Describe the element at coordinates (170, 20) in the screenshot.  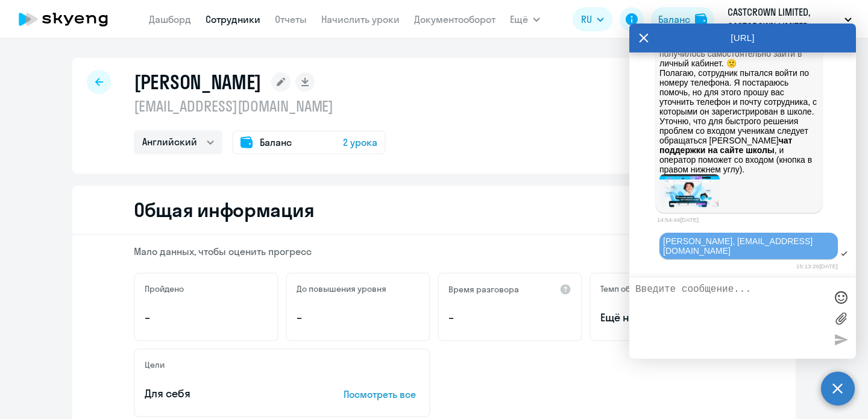
I see `a: Дашборд` at that location.